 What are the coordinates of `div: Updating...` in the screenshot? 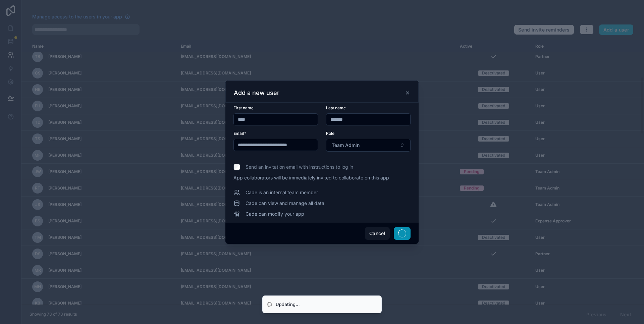 It's located at (288, 305).